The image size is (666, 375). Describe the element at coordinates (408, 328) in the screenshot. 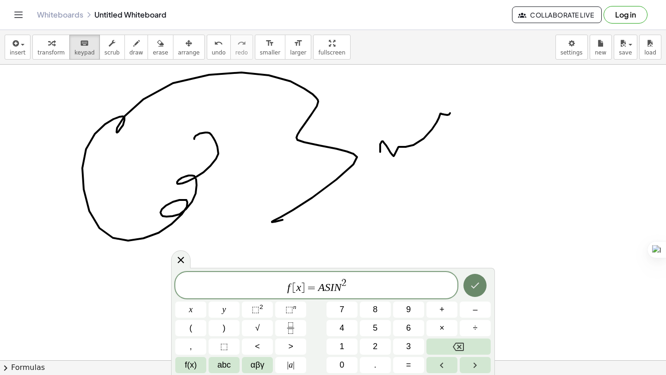

I see `span: 6` at that location.